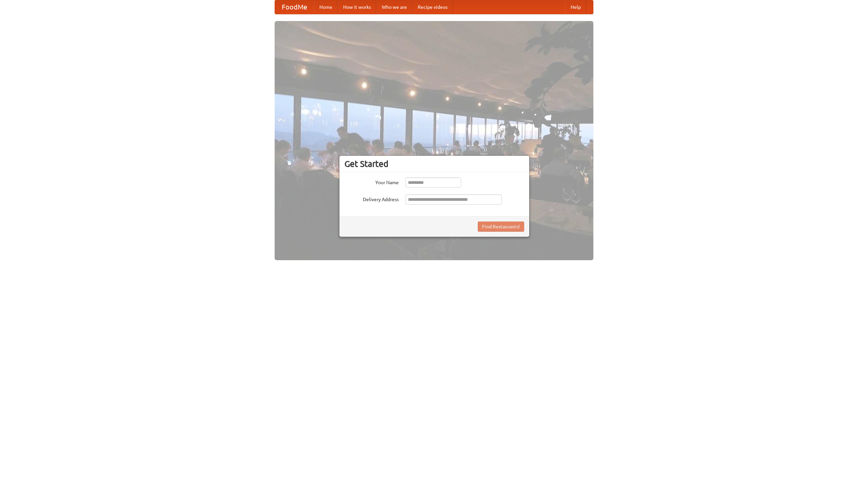 This screenshot has height=480, width=868. Describe the element at coordinates (435, 164) in the screenshot. I see `h3: Get Started` at that location.